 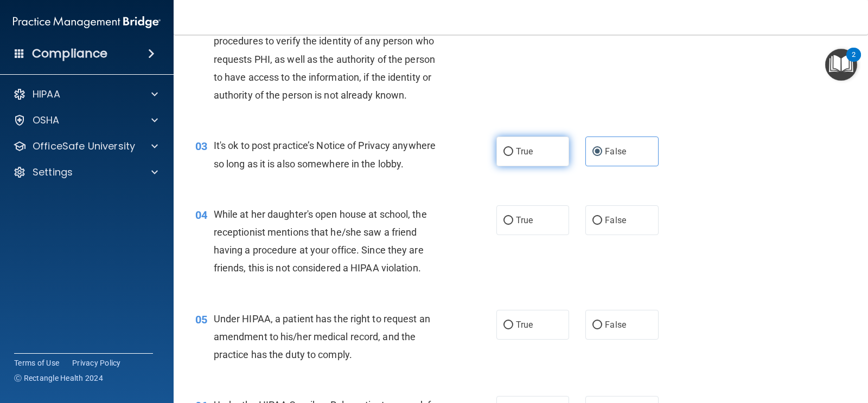 What do you see at coordinates (201, 215) in the screenshot?
I see `span: 04` at bounding box center [201, 215].